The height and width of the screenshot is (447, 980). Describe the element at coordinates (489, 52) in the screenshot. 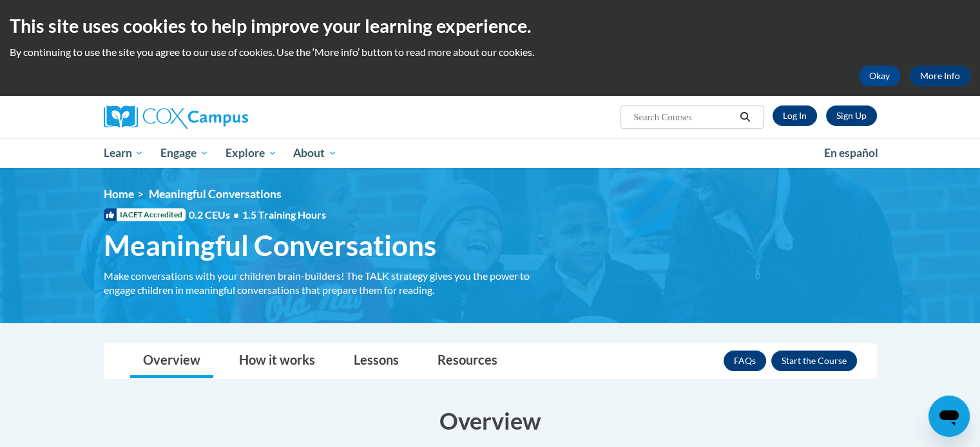

I see `p: By continuing to use the site you agree to our use of cookies. Use the ‘More info’ button to read...` at that location.